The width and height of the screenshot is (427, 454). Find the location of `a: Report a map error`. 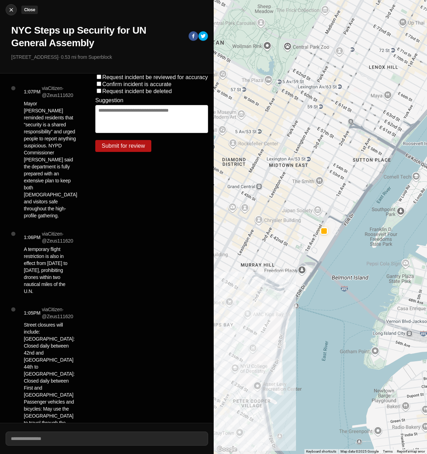

a: Report a map error is located at coordinates (411, 451).